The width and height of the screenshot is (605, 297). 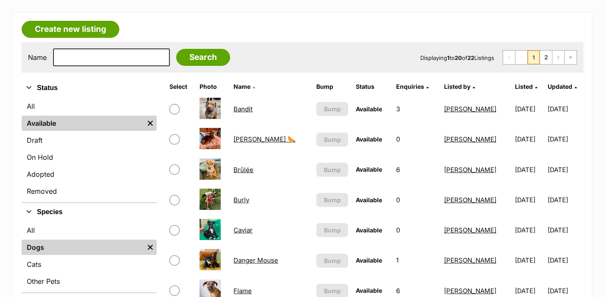 I want to click on a: Listed by, so click(x=459, y=86).